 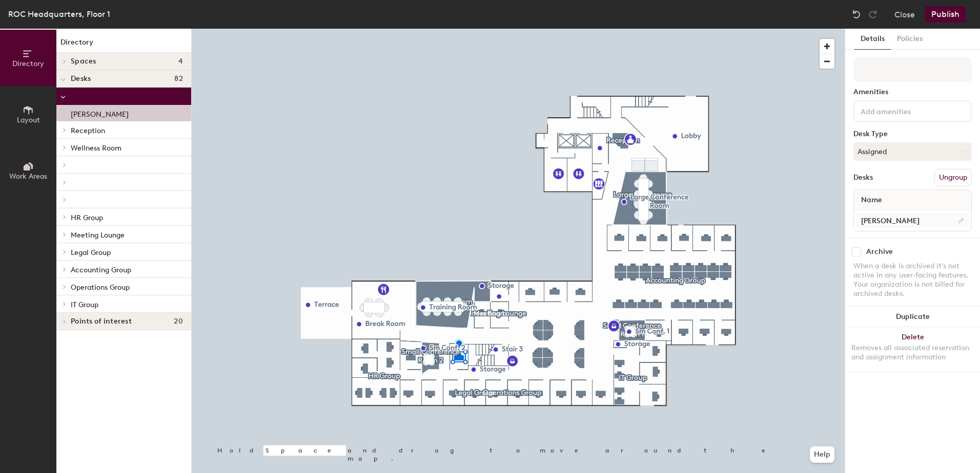 I want to click on span: Accounting Group, so click(x=101, y=270).